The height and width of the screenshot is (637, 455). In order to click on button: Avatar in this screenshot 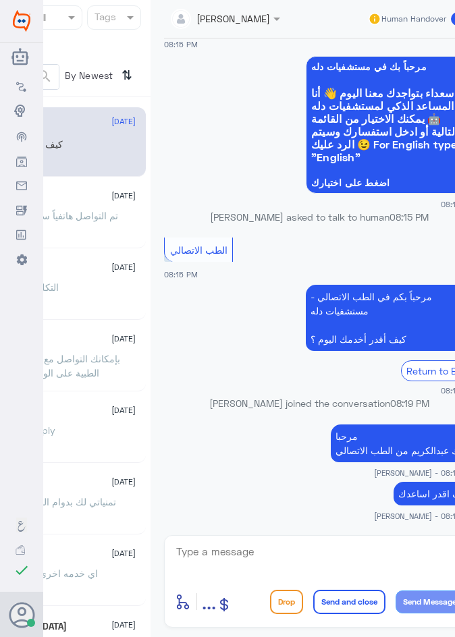, I will do `click(22, 614)`.